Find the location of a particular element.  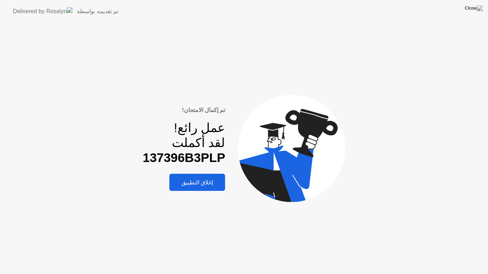

div: إغلاق التطبيق is located at coordinates (197, 182).